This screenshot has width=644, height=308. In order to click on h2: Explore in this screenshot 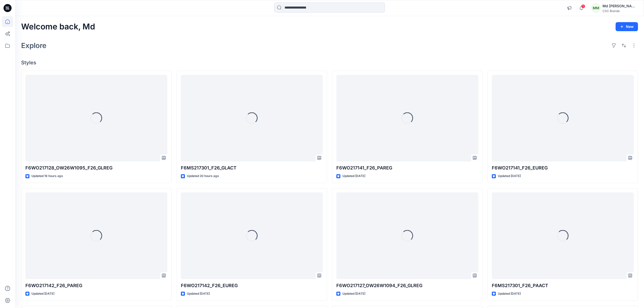, I will do `click(34, 46)`.